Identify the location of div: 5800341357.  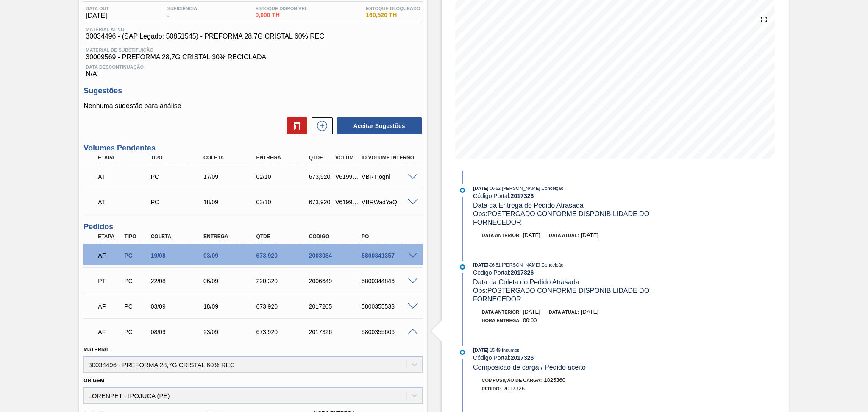
(389, 255).